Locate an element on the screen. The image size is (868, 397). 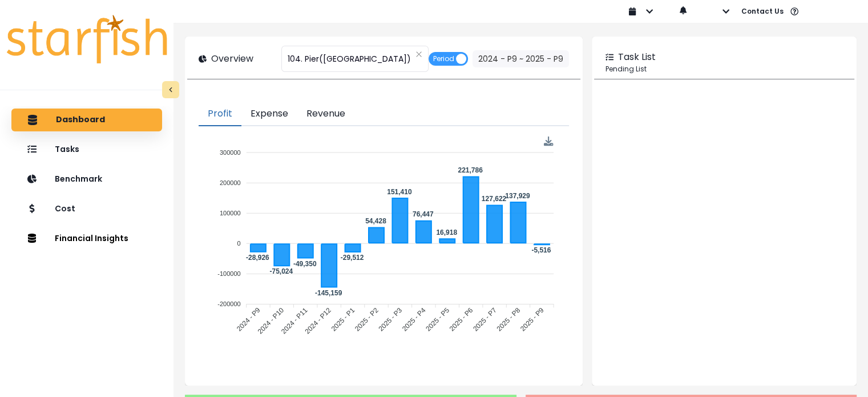
p: Benchmark is located at coordinates (78, 179).